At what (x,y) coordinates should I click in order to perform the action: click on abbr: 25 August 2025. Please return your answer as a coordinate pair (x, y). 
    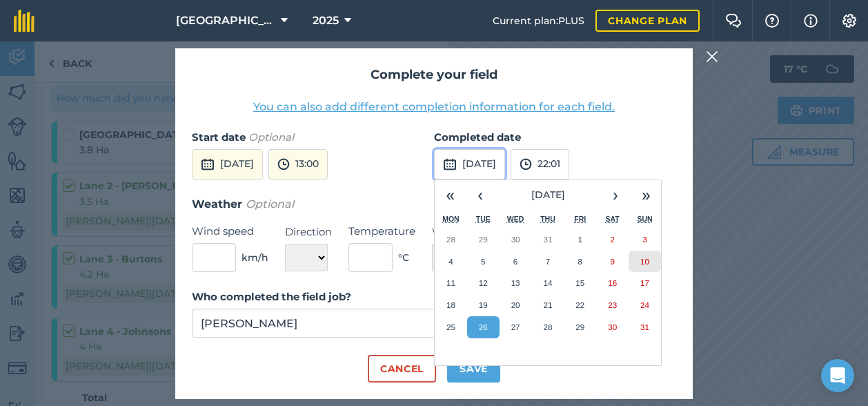
    Looking at the image, I should click on (451, 326).